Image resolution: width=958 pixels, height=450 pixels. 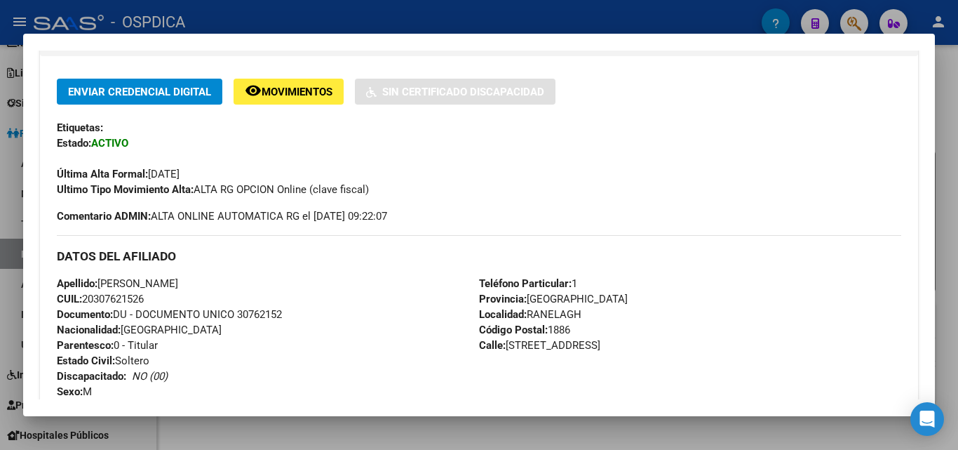 What do you see at coordinates (253, 90) in the screenshot?
I see `mat-icon: remove_red_eye` at bounding box center [253, 90].